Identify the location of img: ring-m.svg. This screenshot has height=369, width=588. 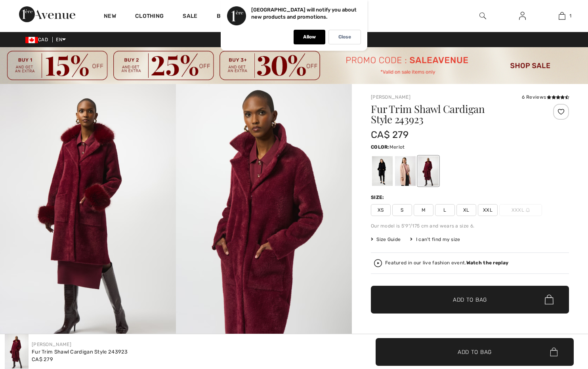
(528, 210).